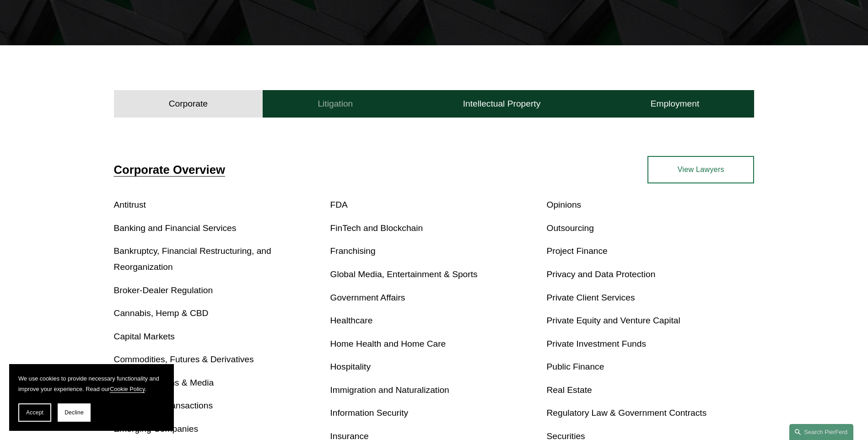 The width and height of the screenshot is (868, 440). Describe the element at coordinates (388, 344) in the screenshot. I see `a: Home Health and Home Care` at that location.